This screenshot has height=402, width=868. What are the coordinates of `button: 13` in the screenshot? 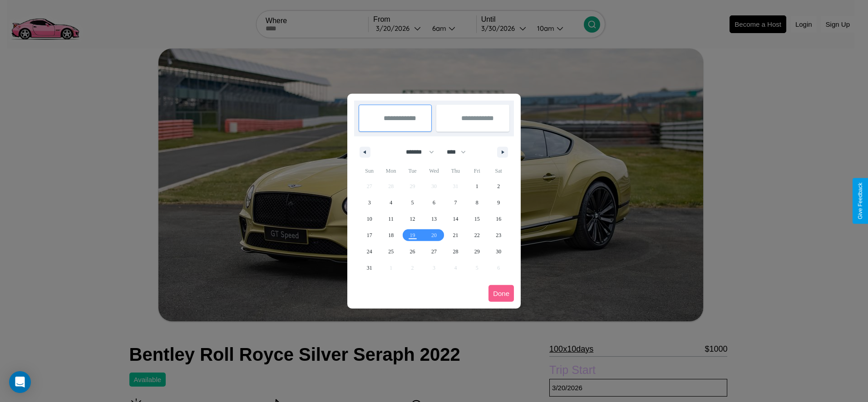 It's located at (434, 219).